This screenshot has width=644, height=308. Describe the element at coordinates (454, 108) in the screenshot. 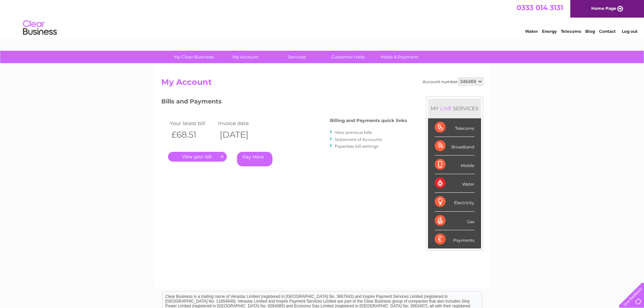

I see `div: MY SERVICES` at that location.